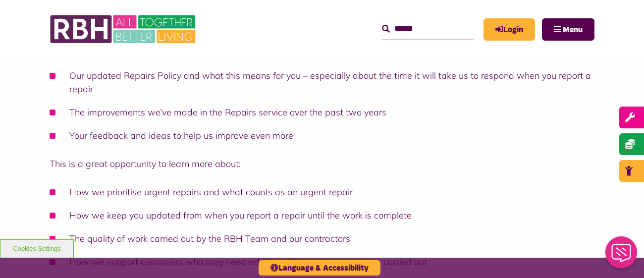 The image size is (644, 278). What do you see at coordinates (322, 192) in the screenshot?
I see `li: How we prioritise urgent repairs and what counts as an urgent repair` at bounding box center [322, 192].